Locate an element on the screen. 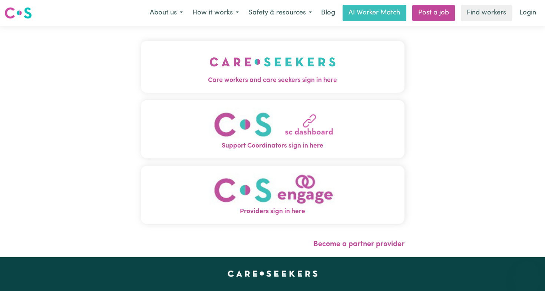 The width and height of the screenshot is (545, 291). span: Support Coordinators sign in here is located at coordinates (273, 146).